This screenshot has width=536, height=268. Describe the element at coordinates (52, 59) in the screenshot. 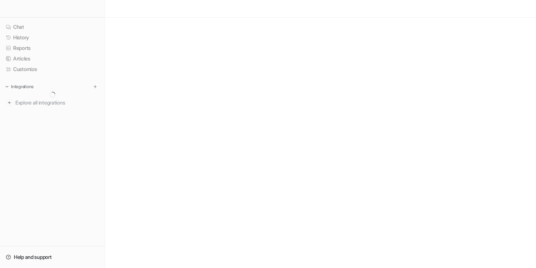

I see `a: Articles` at that location.